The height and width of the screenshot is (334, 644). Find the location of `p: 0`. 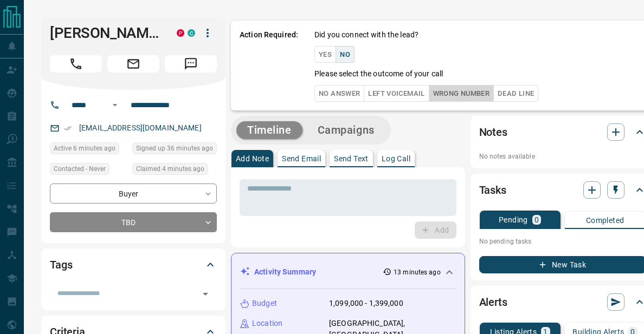

p: 0 is located at coordinates (537, 220).